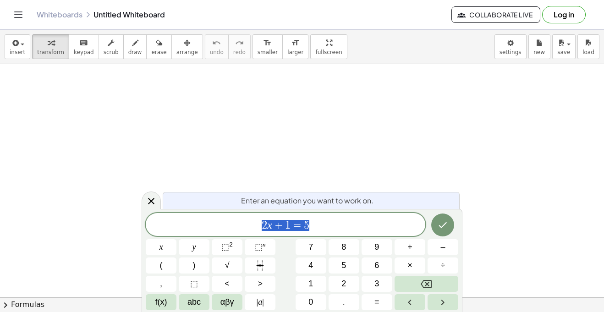  Describe the element at coordinates (239, 43) in the screenshot. I see `i: redo` at that location.